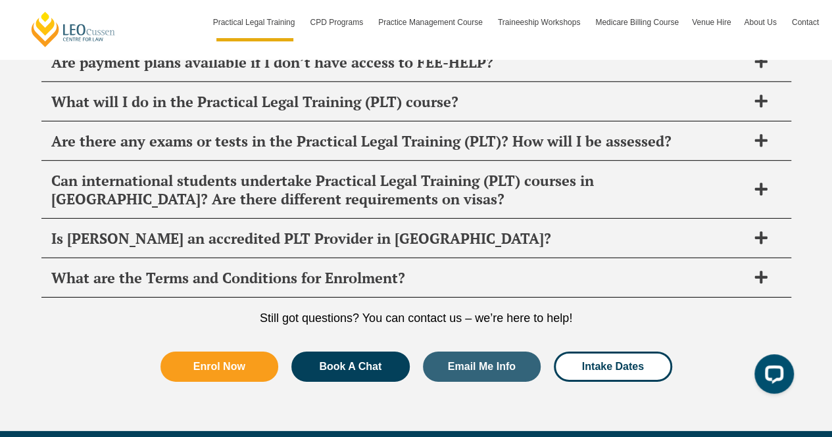 This screenshot has width=832, height=437. I want to click on a: CPD Programs, so click(337, 22).